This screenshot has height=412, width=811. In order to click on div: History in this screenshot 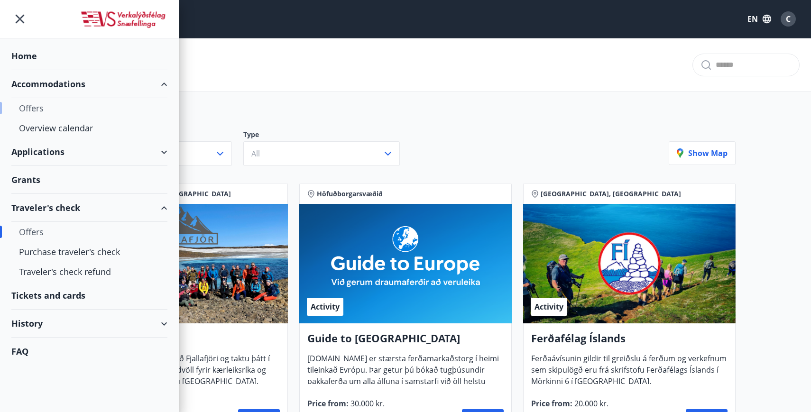, I will do `click(89, 323)`.